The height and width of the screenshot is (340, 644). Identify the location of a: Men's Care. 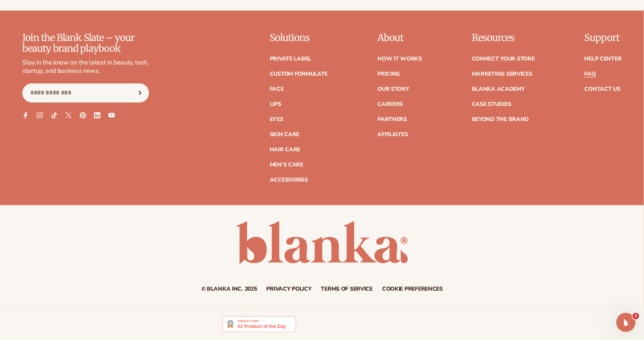
(287, 165).